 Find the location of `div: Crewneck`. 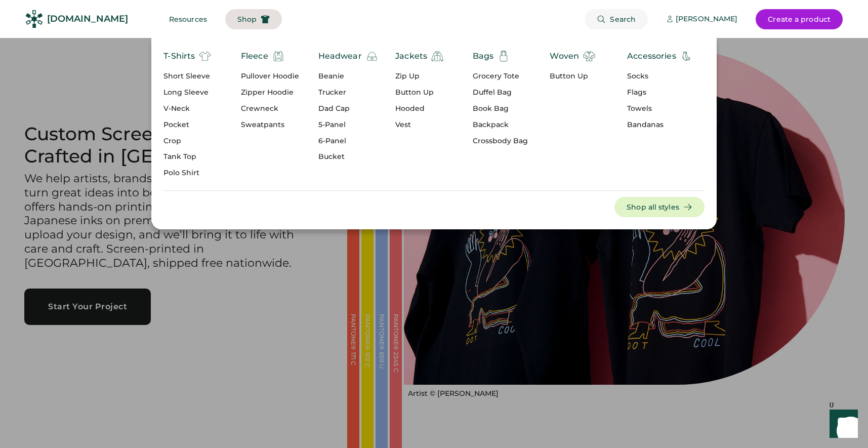

div: Crewneck is located at coordinates (270, 109).